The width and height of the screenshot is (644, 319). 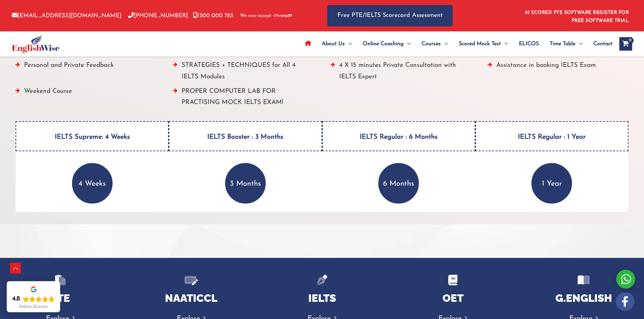 I want to click on h4: G.ENGLISH, so click(x=583, y=298).